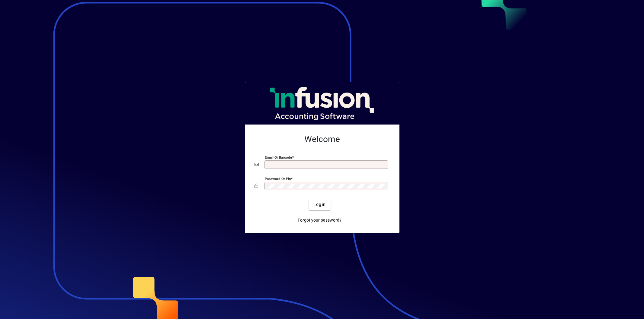 The image size is (644, 319). I want to click on mat-label: Password or Pin, so click(278, 179).